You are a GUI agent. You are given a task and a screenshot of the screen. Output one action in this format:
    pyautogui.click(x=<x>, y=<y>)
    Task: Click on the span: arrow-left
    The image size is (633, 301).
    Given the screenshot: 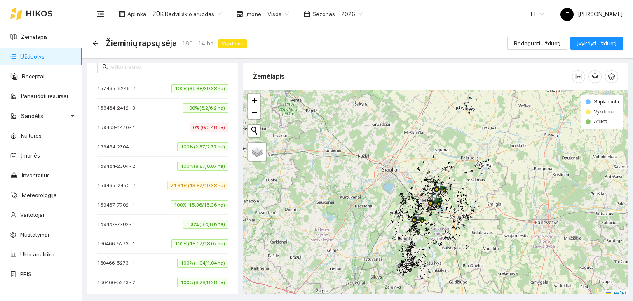 What is the action you would take?
    pyautogui.click(x=96, y=43)
    